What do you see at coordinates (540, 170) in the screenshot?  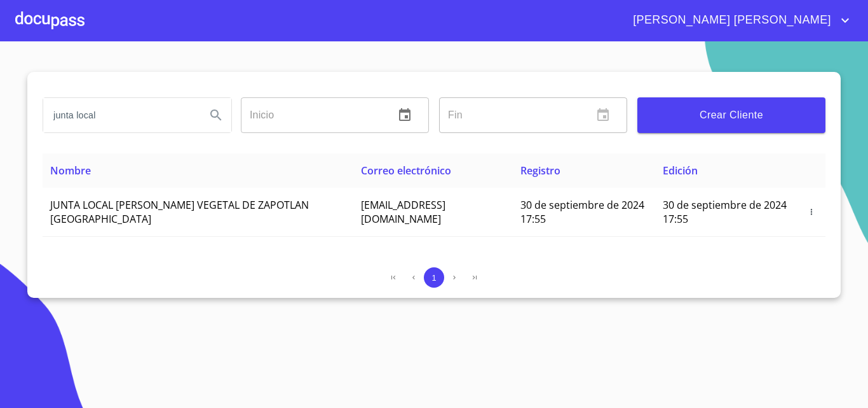 I see `span: Registro` at bounding box center [540, 170].